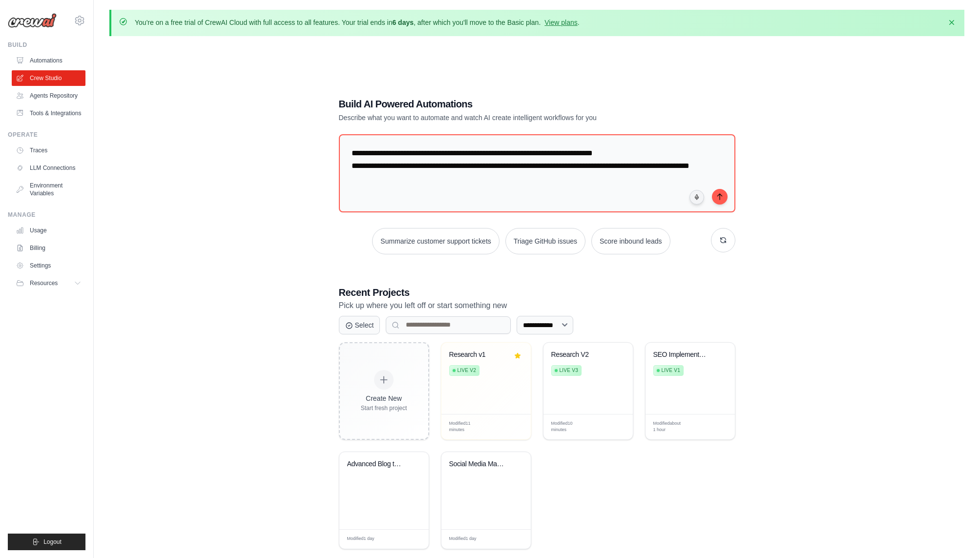 The height and width of the screenshot is (558, 980). Describe the element at coordinates (561, 23) in the screenshot. I see `a: View plans` at that location.